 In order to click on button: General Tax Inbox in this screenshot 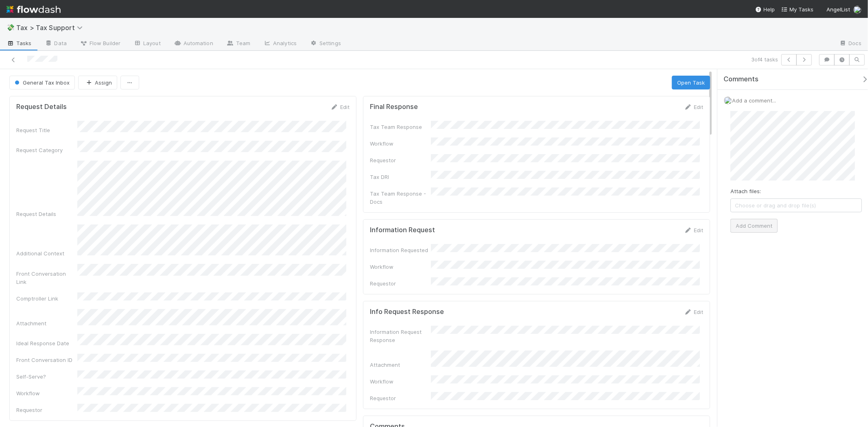, I will do `click(42, 83)`.